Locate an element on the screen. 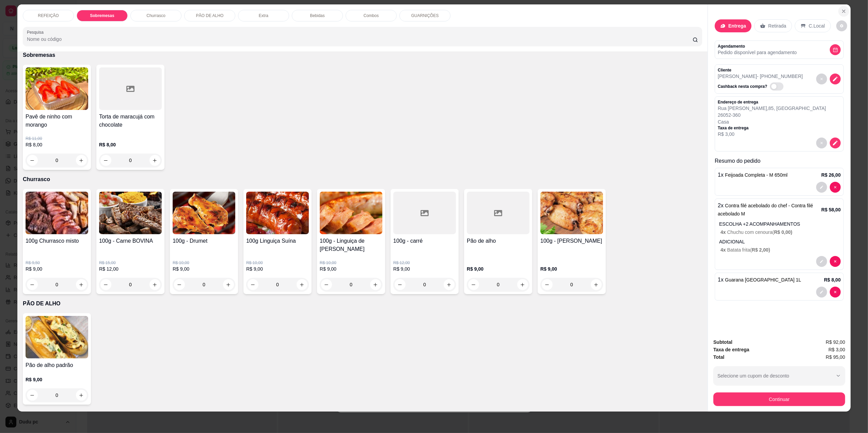 This screenshot has width=868, height=433. span: R$ 92,00 is located at coordinates (835, 342).